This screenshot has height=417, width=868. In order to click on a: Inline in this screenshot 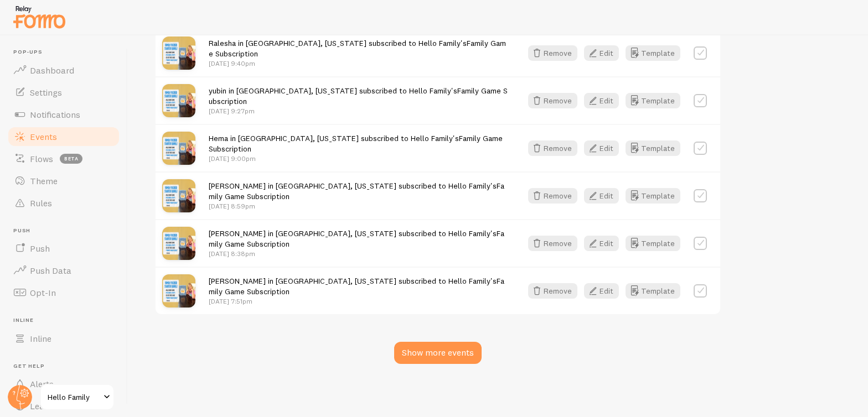, I will do `click(64, 338)`.